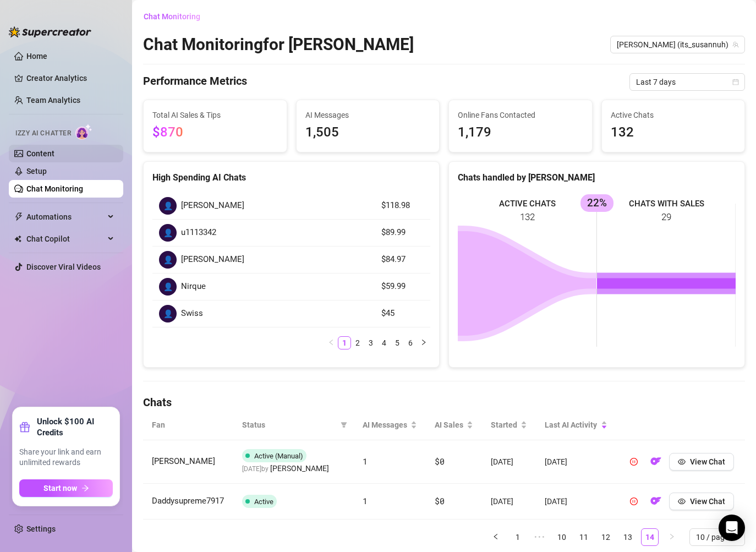  I want to click on h4: Performance Metrics, so click(195, 82).